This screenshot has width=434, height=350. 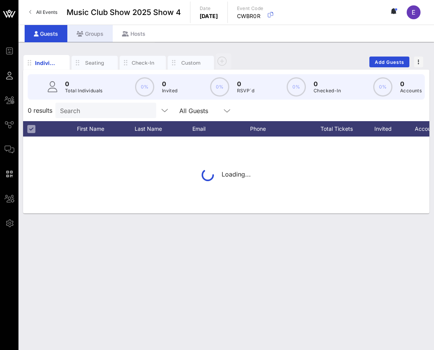 What do you see at coordinates (389, 62) in the screenshot?
I see `button: Add Guests` at bounding box center [389, 62].